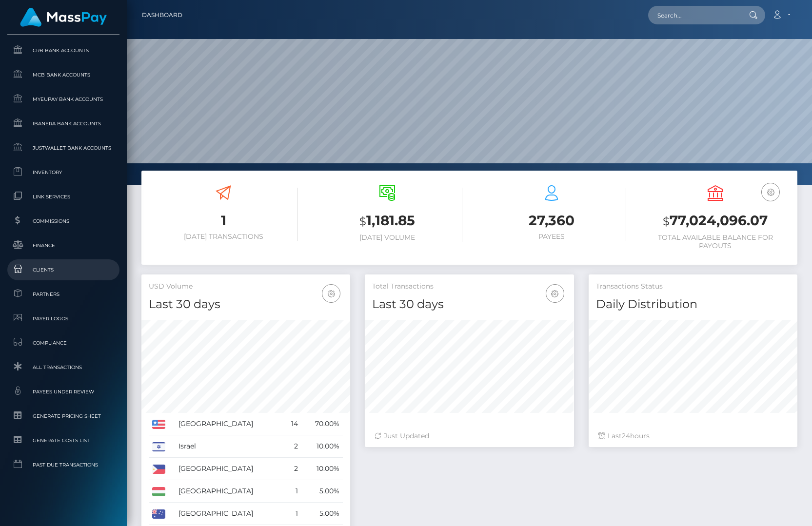  What do you see at coordinates (223, 220) in the screenshot?
I see `h3: 1` at bounding box center [223, 220].